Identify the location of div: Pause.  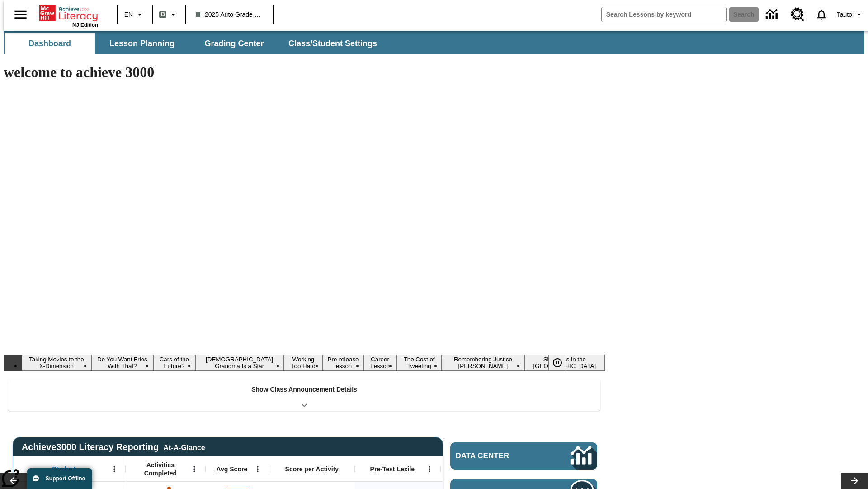
(562, 363).